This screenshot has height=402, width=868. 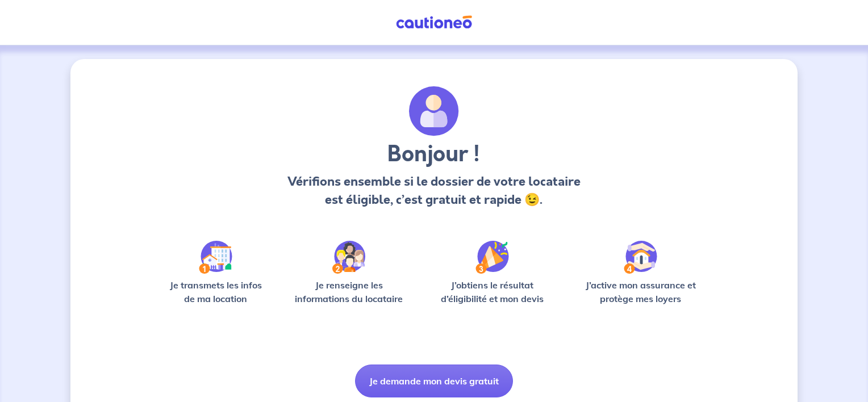 What do you see at coordinates (492, 258) in the screenshot?
I see `img: /static/f3e743aab9439237c3e2196e4328bba9/Step-3.svg` at bounding box center [492, 258].